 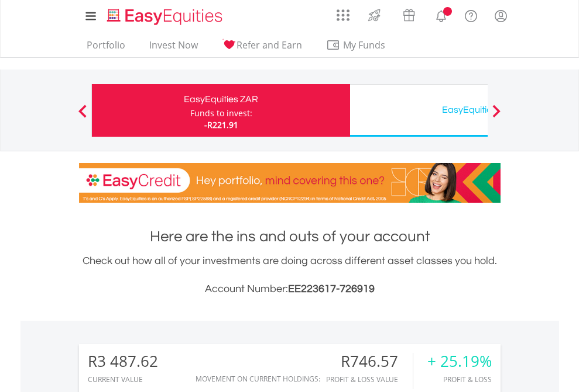 I want to click on span: Refer and Earn, so click(x=269, y=45).